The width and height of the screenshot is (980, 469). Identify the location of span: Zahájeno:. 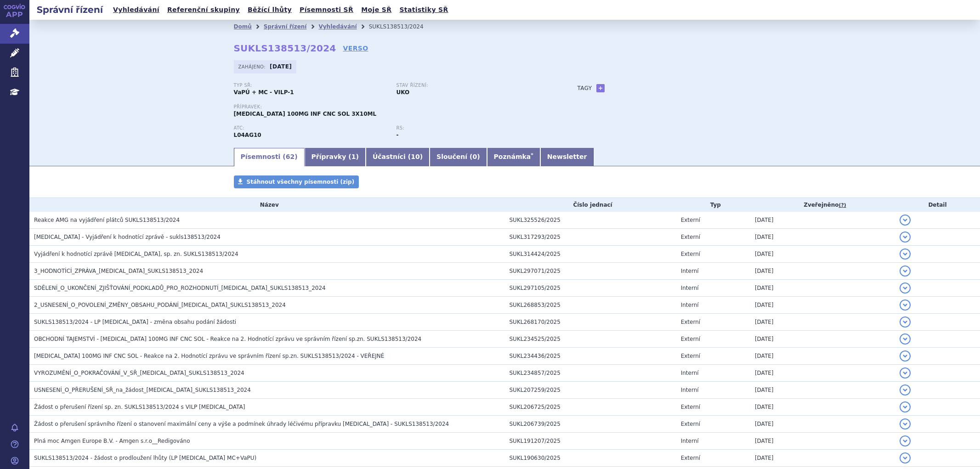
(253, 66).